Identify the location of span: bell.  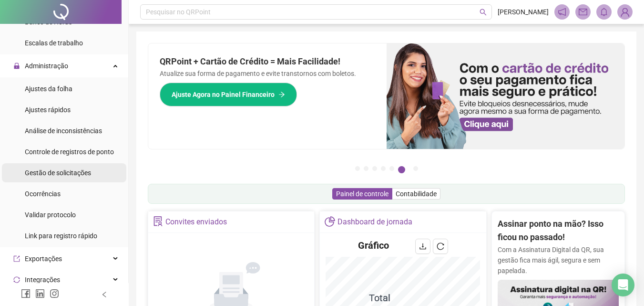
(604, 11).